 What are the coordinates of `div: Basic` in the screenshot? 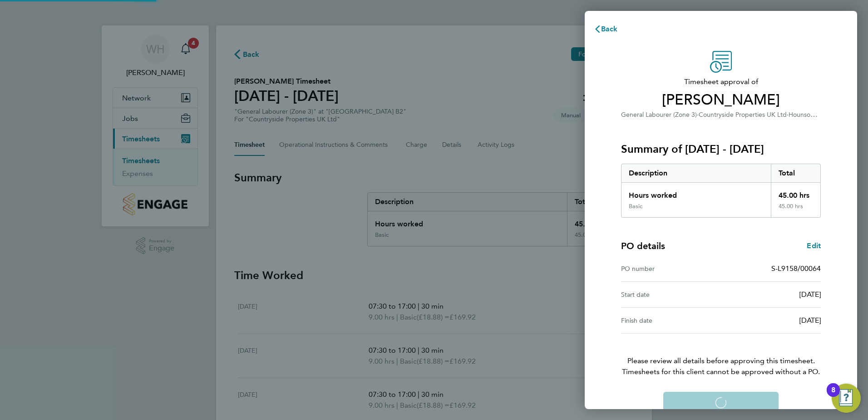 It's located at (636, 206).